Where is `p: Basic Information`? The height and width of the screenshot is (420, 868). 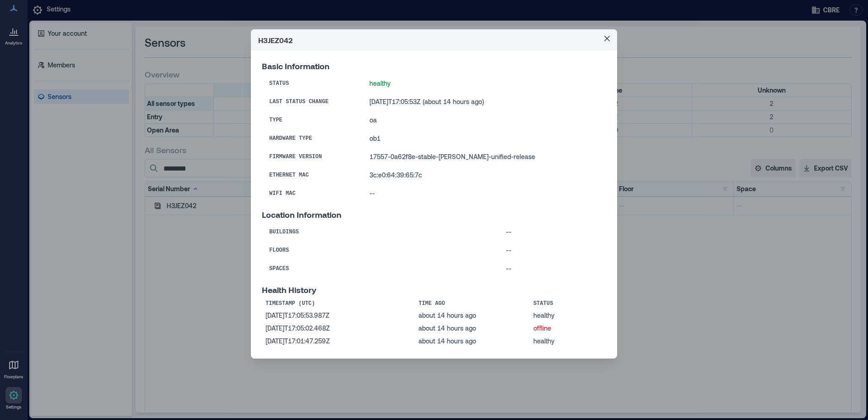 p: Basic Information is located at coordinates (434, 66).